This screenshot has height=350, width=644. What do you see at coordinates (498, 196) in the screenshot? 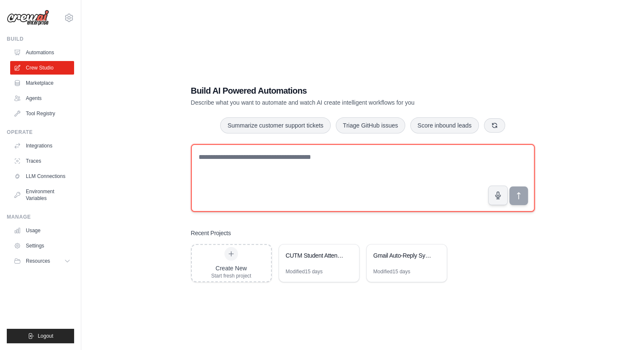
I see `button: Click to speak your automation idea` at bounding box center [498, 196].